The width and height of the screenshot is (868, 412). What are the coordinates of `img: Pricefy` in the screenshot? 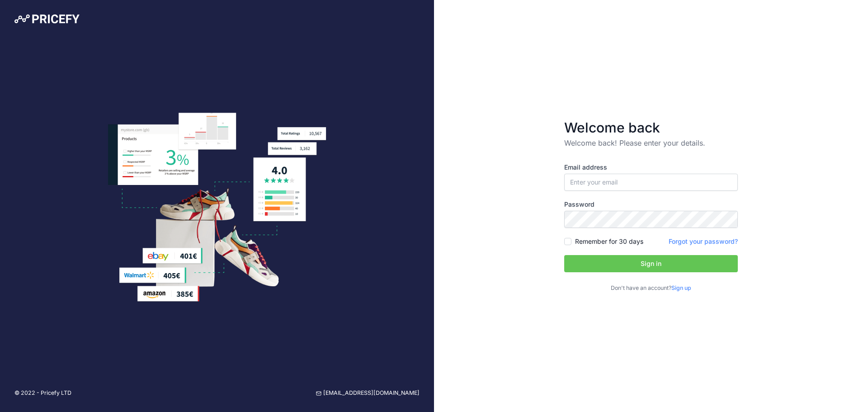 It's located at (47, 19).